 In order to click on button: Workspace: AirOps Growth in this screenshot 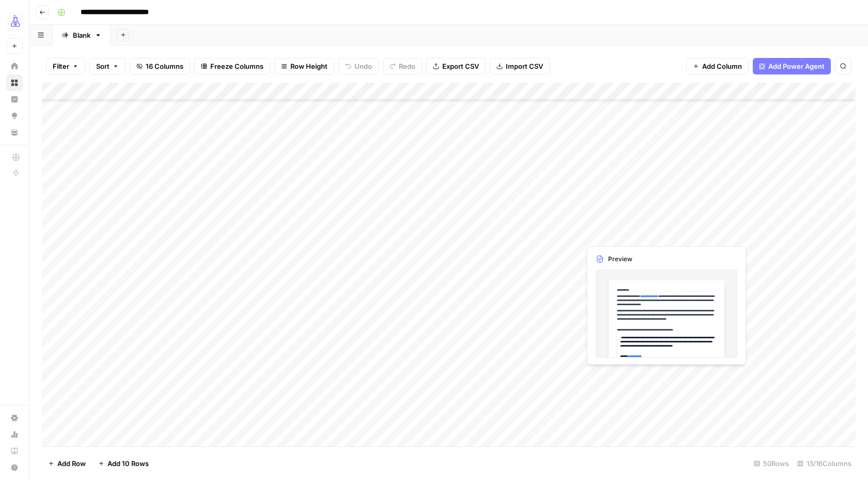, I will do `click(14, 21)`.